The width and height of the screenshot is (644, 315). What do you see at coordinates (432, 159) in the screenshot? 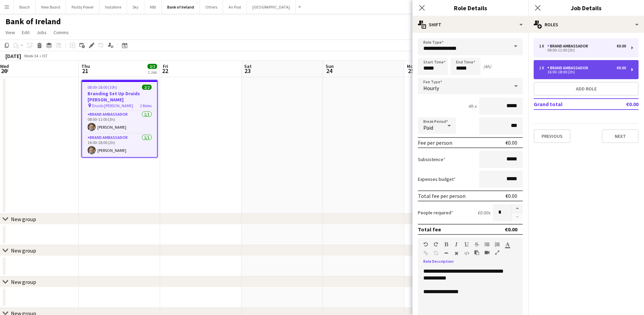
I see `label: Subsistence` at bounding box center [432, 159].